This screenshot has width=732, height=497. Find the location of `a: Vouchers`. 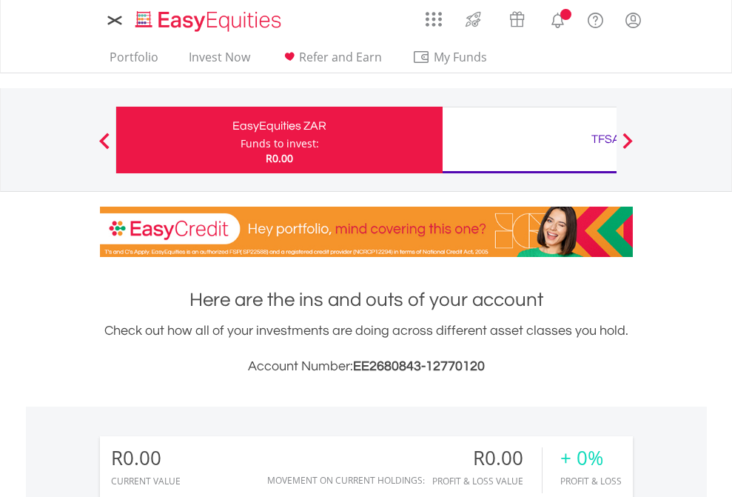

a: Vouchers is located at coordinates (517, 17).